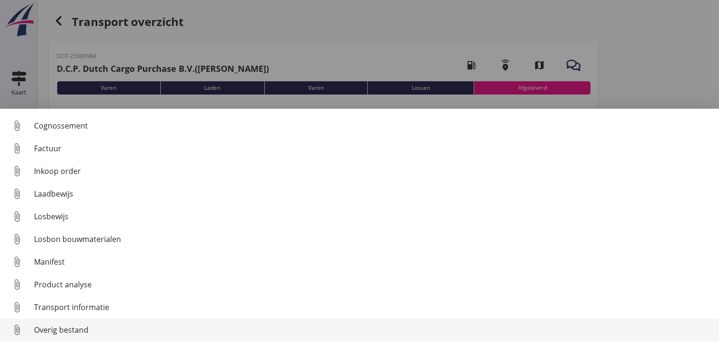  What do you see at coordinates (372, 239) in the screenshot?
I see `div: Losbon bouwmaterialen` at bounding box center [372, 239].